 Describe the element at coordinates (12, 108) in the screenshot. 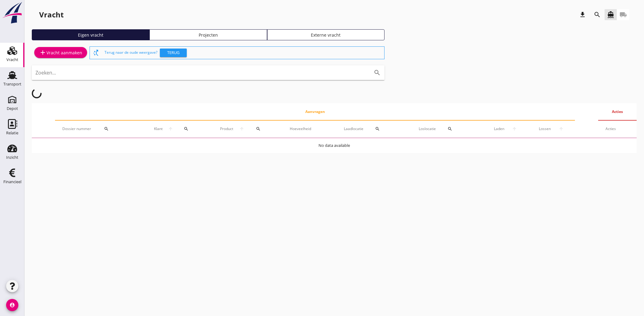

I see `div: Depot` at that location.